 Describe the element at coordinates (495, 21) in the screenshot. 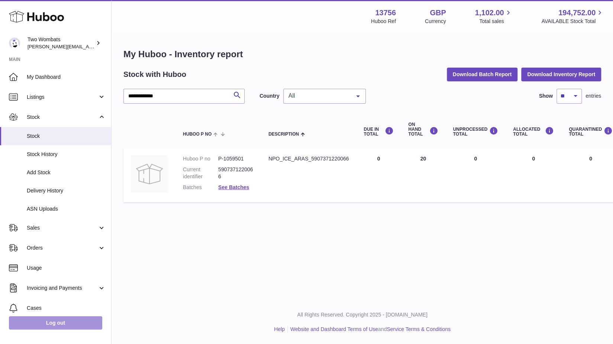

I see `span: Total sales` at that location.